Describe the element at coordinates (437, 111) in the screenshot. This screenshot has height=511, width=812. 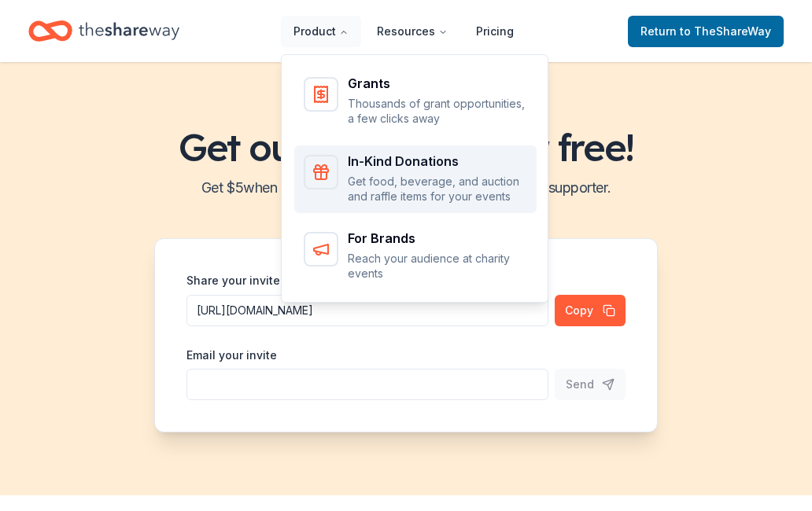
I see `p: Thousands of grant opportunities, a few clicks away` at that location.